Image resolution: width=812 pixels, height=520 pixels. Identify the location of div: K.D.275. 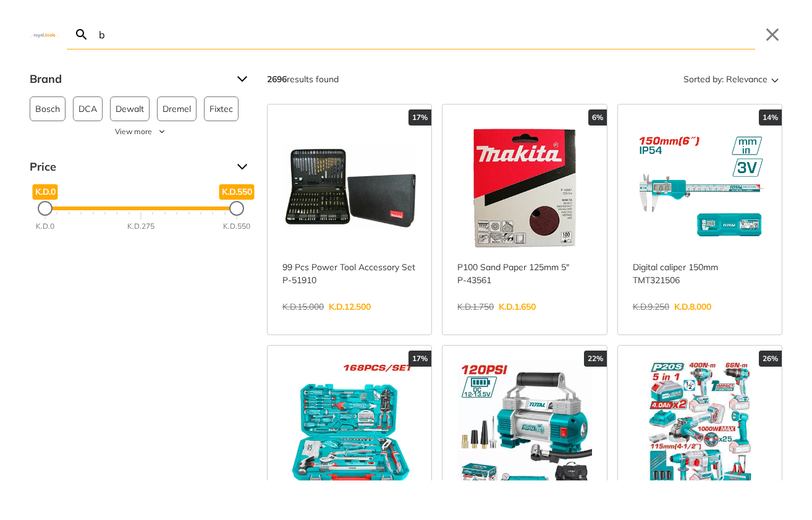
(141, 226).